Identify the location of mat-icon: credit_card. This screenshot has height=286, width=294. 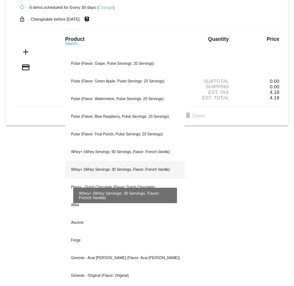
(26, 67).